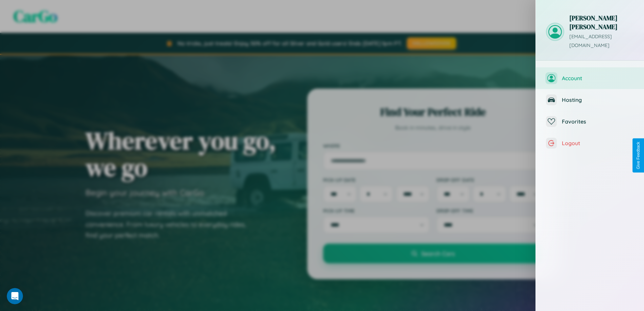 This screenshot has width=644, height=311. What do you see at coordinates (590, 143) in the screenshot?
I see `button: Logout` at bounding box center [590, 143].